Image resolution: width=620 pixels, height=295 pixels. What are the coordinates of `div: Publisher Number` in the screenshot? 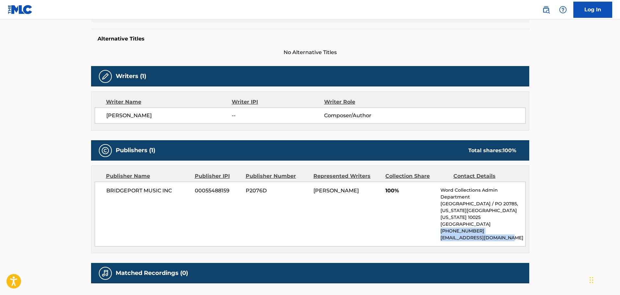 It's located at (277, 176).